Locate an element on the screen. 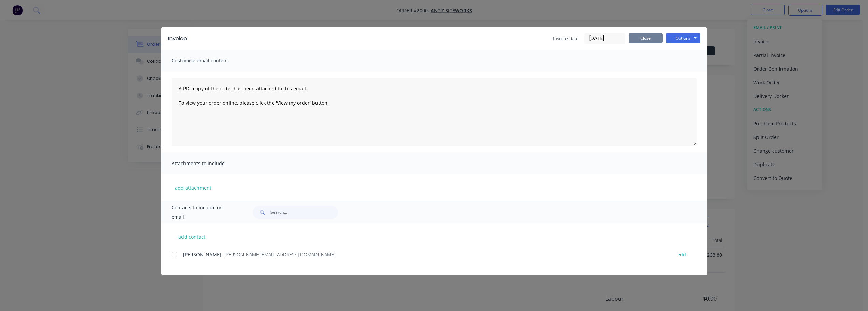  textarea: A PDF copy of the order has been attached to this email. To view your order online, please click ... is located at coordinates (434, 112).